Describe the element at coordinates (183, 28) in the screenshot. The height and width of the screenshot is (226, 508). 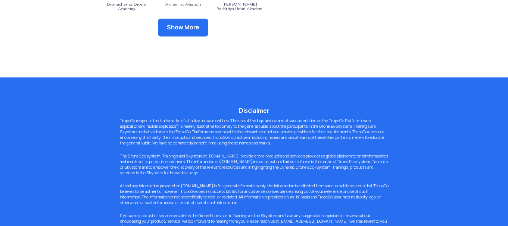
I see `button: Show More` at that location.